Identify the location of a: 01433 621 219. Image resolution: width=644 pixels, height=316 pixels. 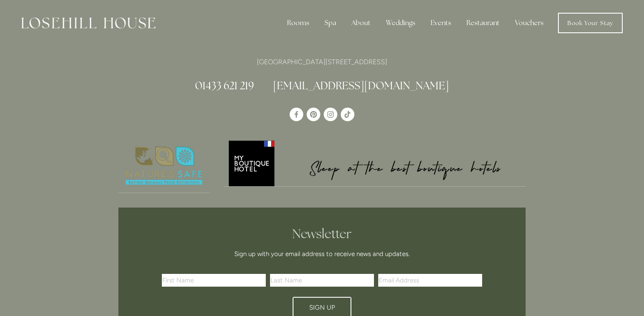
(225, 85).